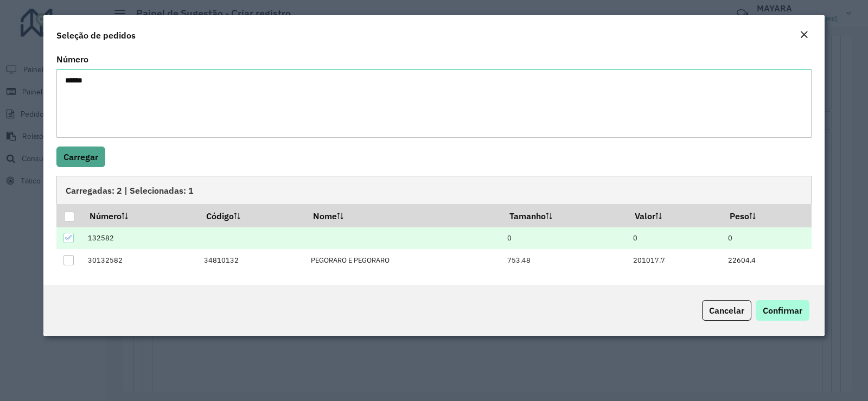 This screenshot has width=868, height=401. What do you see at coordinates (565, 216) in the screenshot?
I see `th: Tamanho` at bounding box center [565, 216].